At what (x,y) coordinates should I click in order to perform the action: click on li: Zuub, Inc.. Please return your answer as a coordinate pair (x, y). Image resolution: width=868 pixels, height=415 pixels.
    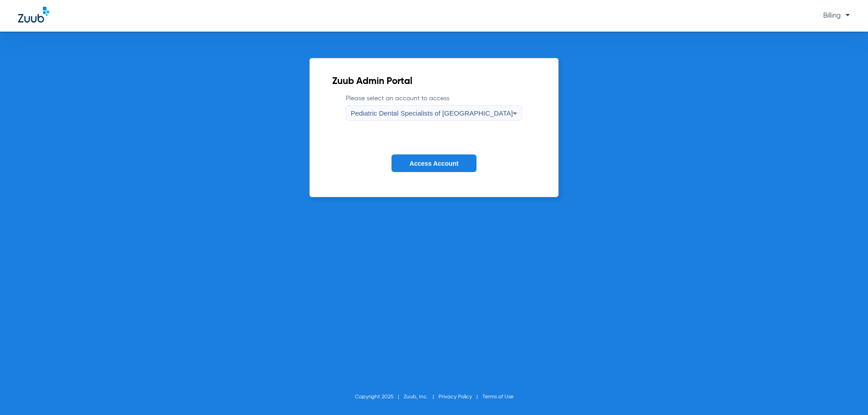
    Looking at the image, I should click on (421, 397).